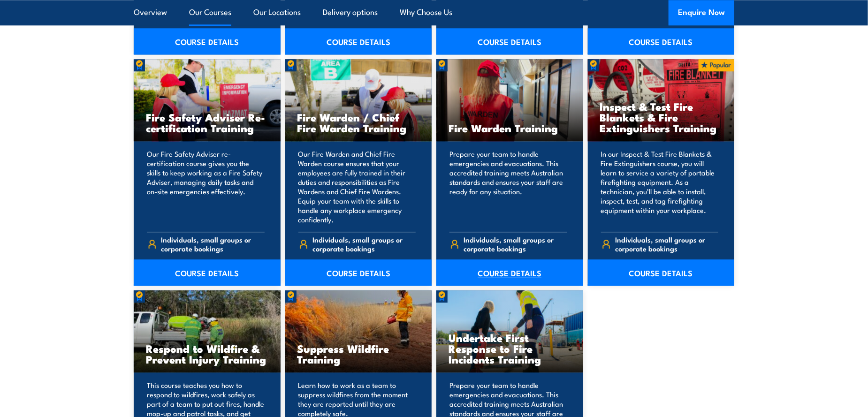  I want to click on p: In our Inspect & Test Fire Blankets & Fire Extinguishers course, you will learn to service a vari..., so click(660, 187).